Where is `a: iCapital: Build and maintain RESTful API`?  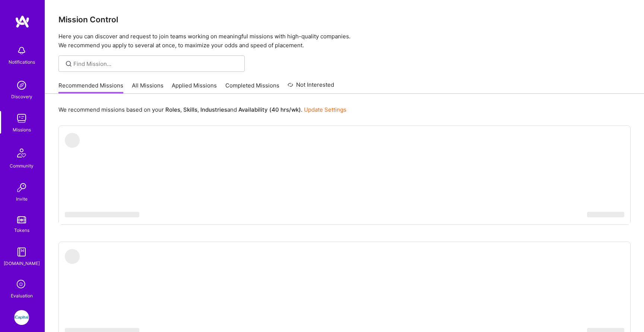 a: iCapital: Build and maintain RESTful API is located at coordinates (22, 317).